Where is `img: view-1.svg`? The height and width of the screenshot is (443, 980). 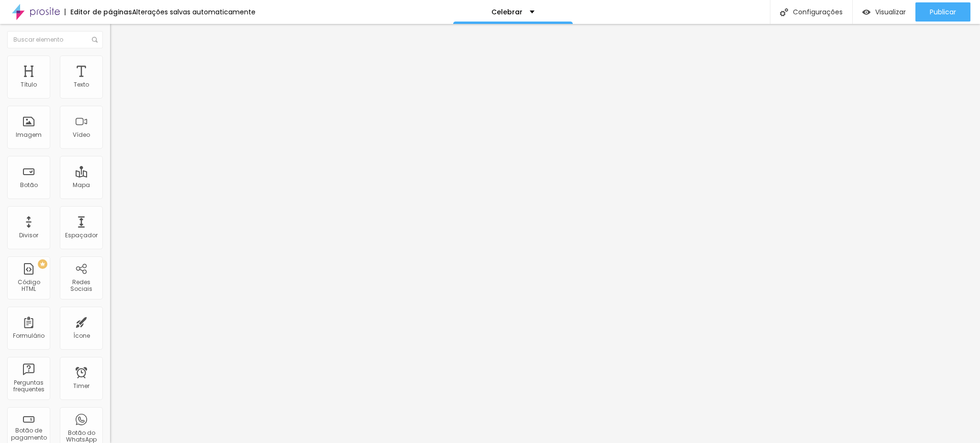
img: view-1.svg is located at coordinates (867, 12).